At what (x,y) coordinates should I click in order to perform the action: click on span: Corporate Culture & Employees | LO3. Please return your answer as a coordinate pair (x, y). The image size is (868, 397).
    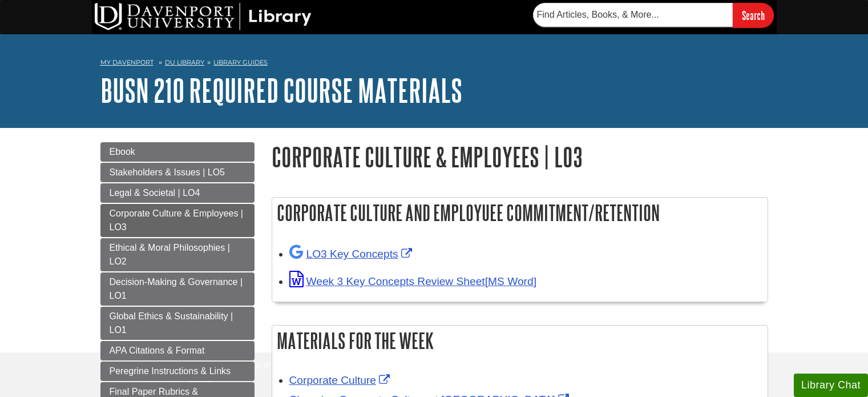
    Looking at the image, I should click on (176, 220).